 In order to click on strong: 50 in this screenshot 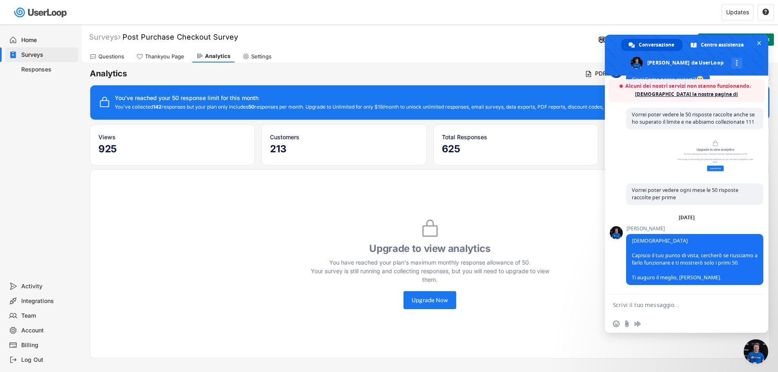, I will do `click(251, 107)`.